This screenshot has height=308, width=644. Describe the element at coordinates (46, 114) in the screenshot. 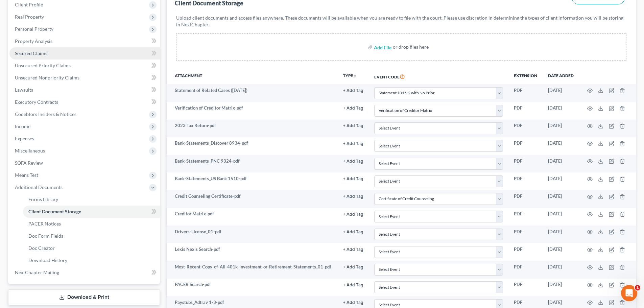

I see `span: Codebtors Insiders & Notices` at that location.